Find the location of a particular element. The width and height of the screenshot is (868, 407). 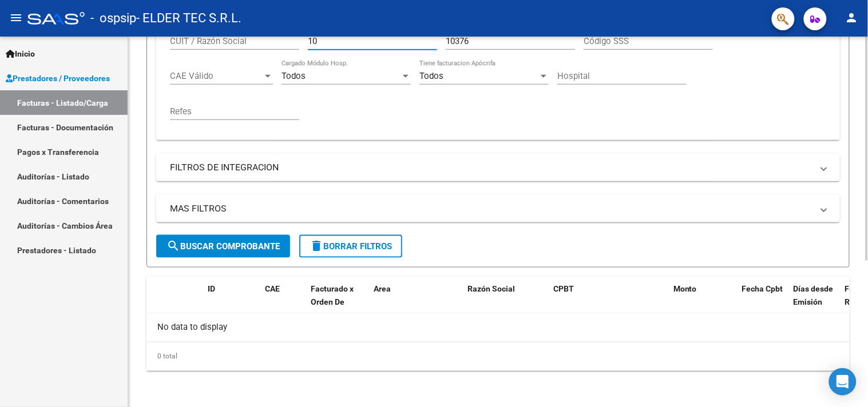

mat-icon: person is located at coordinates (853, 18).